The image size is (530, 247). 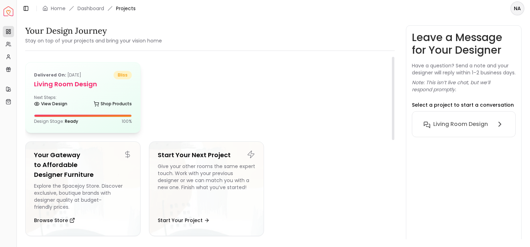 What do you see at coordinates (94, 31) in the screenshot?
I see `h3: Your Design Journey` at bounding box center [94, 31].